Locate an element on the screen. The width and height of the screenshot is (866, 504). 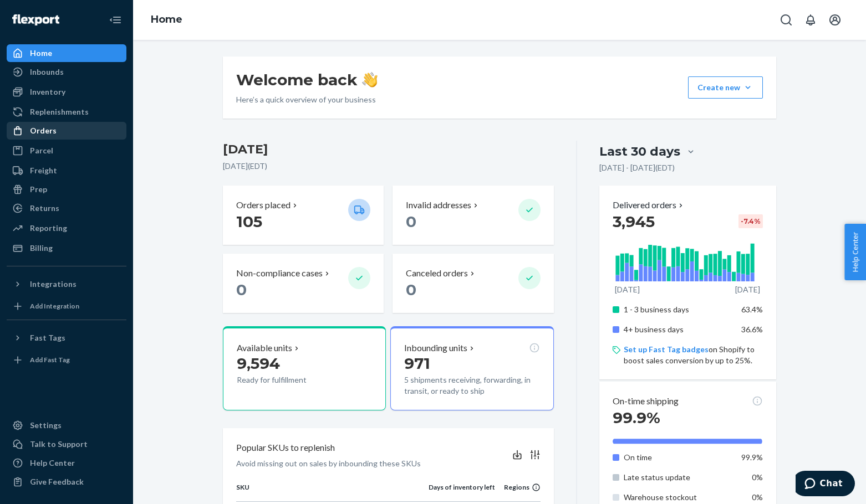
a: Replenishments is located at coordinates (67, 112).